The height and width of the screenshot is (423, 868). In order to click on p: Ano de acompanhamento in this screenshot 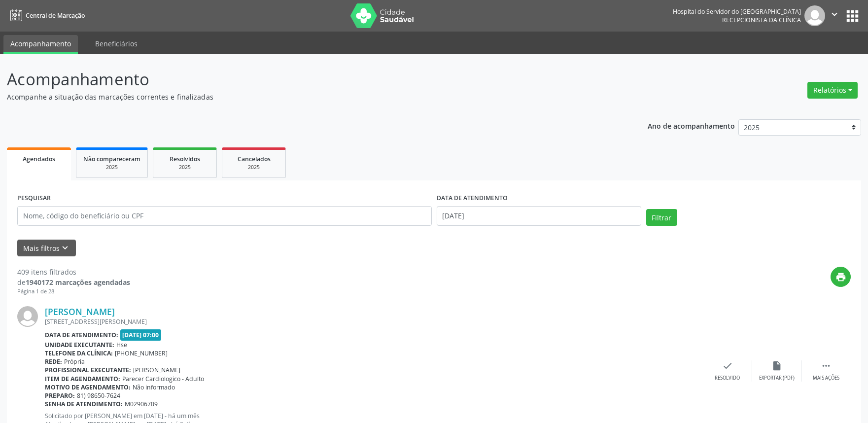, I will do `click(691, 125)`.